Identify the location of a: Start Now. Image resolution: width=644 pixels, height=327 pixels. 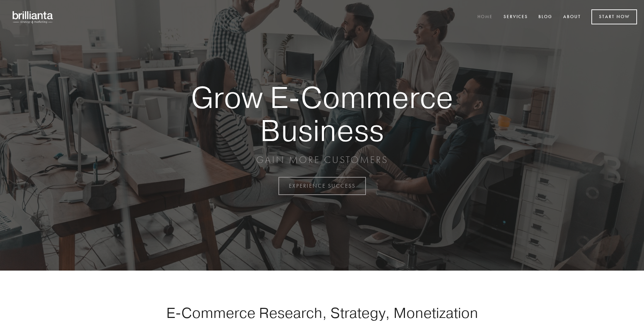
(614, 17).